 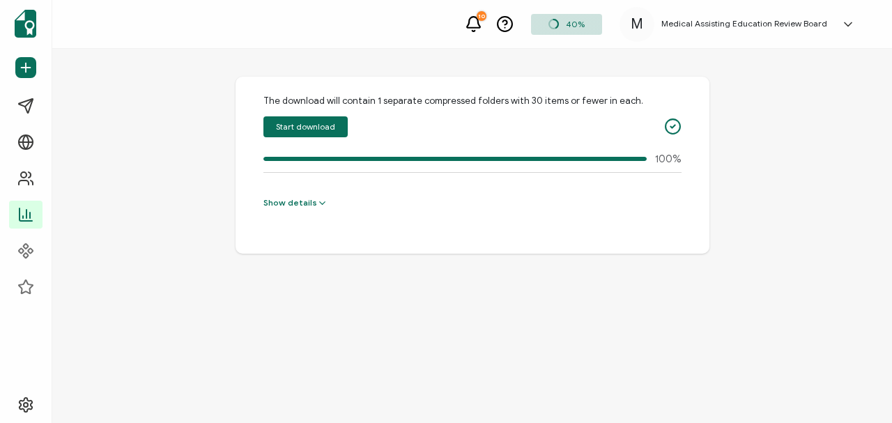 I want to click on div: 100%, so click(x=668, y=159).